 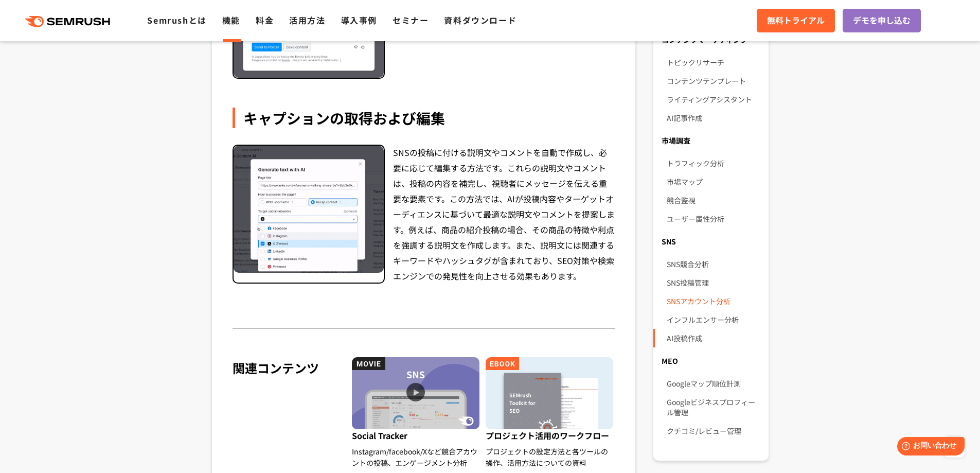 I want to click on a: トピックリサーチ, so click(x=713, y=62).